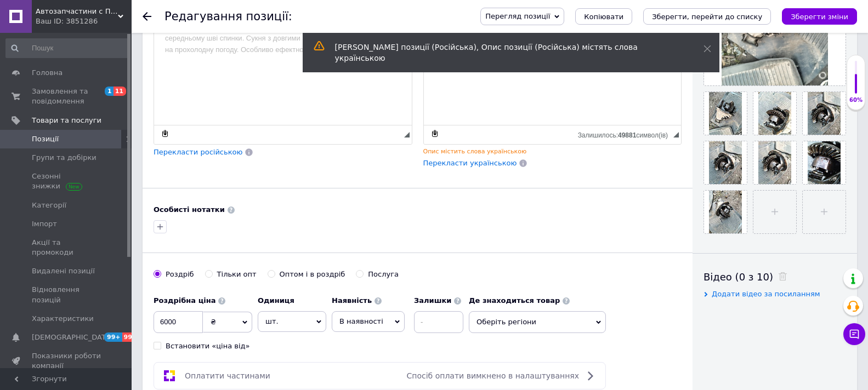 The image size is (868, 390). What do you see at coordinates (470, 163) in the screenshot?
I see `span: Перекласти українською` at bounding box center [470, 163].